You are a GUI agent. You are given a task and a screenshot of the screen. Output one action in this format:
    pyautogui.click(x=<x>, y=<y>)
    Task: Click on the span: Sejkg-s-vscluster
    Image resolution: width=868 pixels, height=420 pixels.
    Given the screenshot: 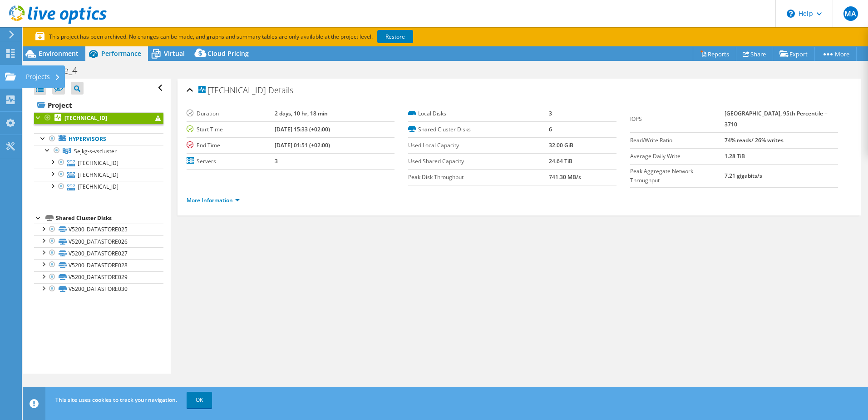 What is the action you would take?
    pyautogui.click(x=95, y=151)
    